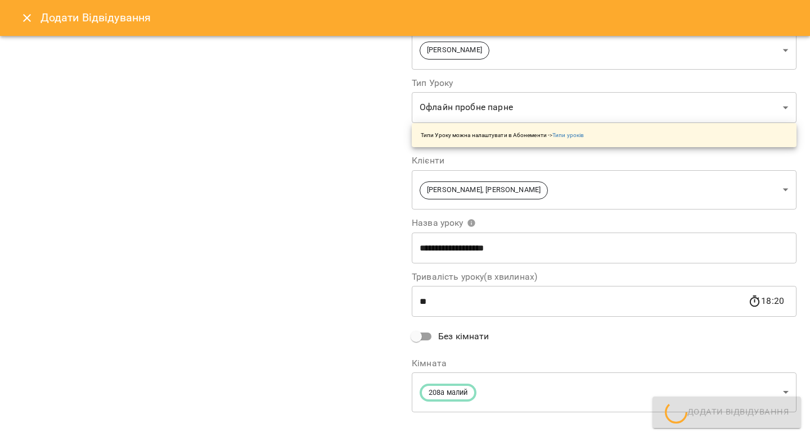  I want to click on button: Close, so click(27, 18).